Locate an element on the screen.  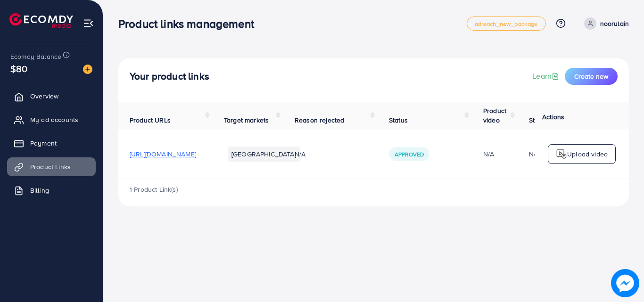
span: Create new is located at coordinates (591, 77).